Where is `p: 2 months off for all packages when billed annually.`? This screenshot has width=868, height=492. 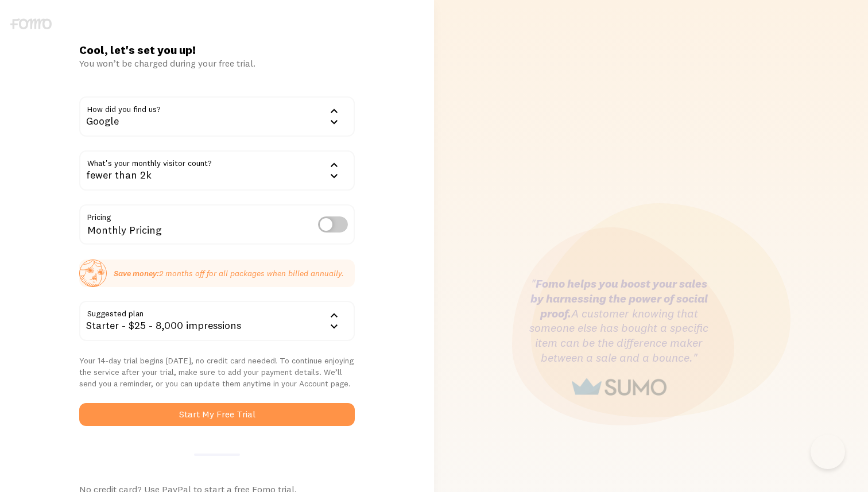 p: 2 months off for all packages when billed annually. is located at coordinates (229, 273).